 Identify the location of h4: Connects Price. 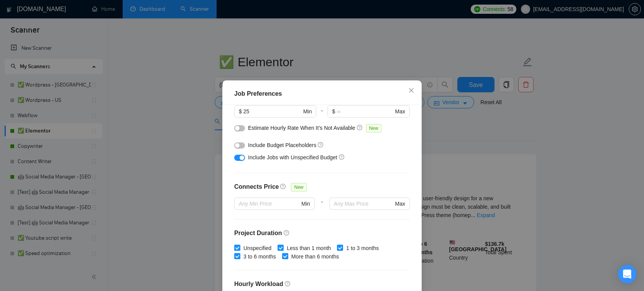
(257, 187).